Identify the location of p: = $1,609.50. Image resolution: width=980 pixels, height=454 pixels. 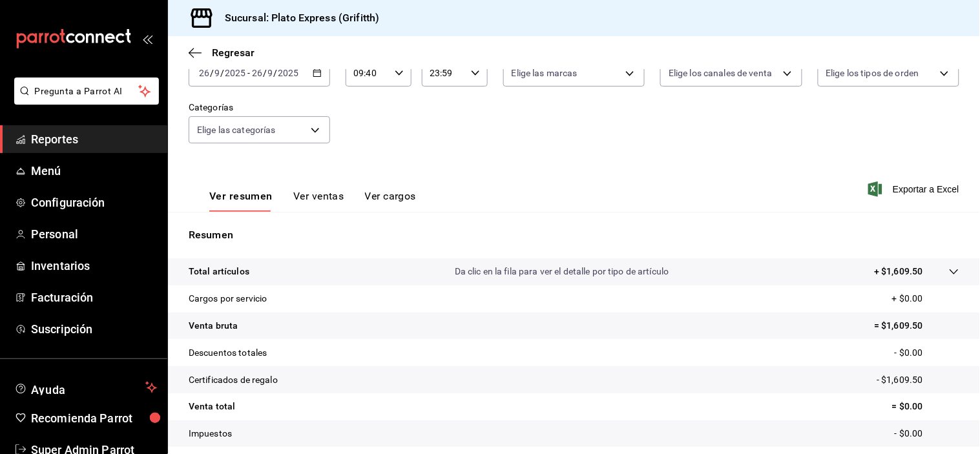
(917, 326).